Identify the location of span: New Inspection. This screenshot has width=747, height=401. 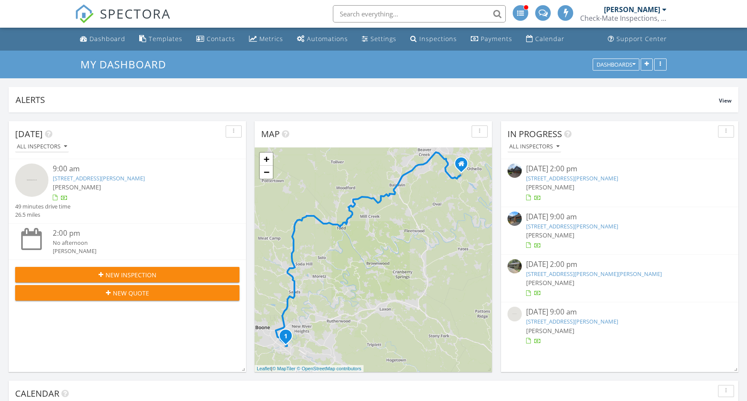
(131, 274).